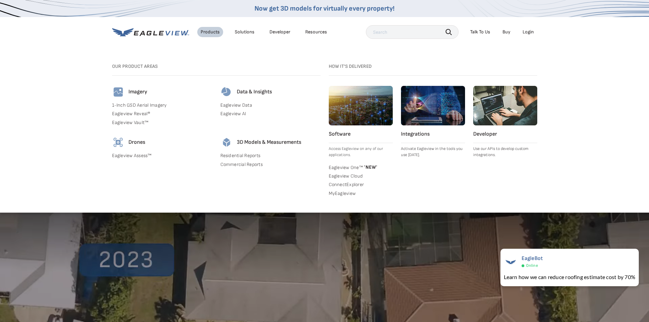 The height and width of the screenshot is (322, 649). I want to click on div: Learn how we can reduce roofing estimate cost by 70%, so click(570, 277).